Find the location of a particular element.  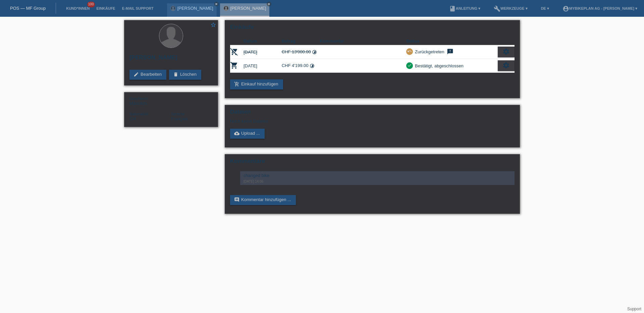

a: Kund*innen is located at coordinates (78, 8).